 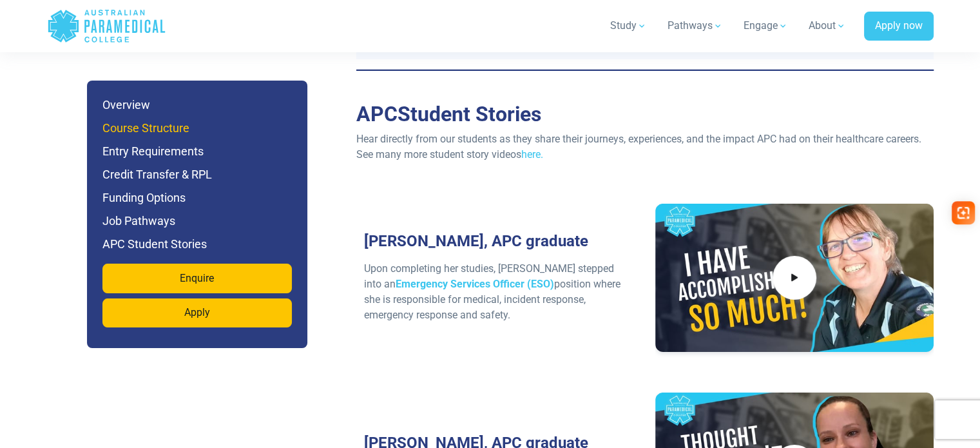 I want to click on h2: APC, so click(x=645, y=114).